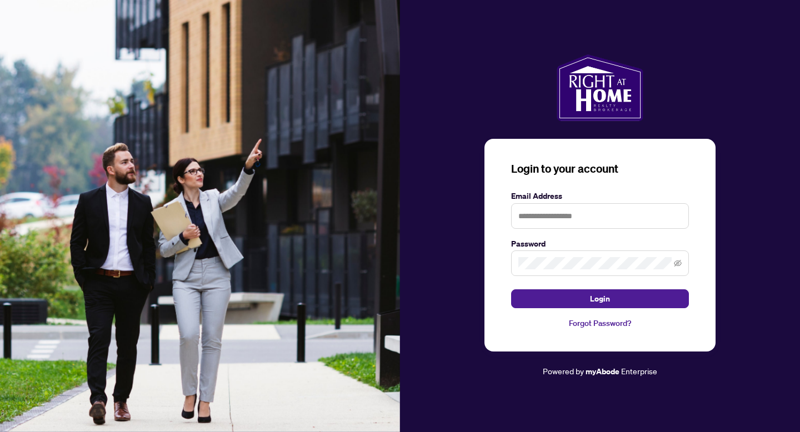 This screenshot has height=432, width=800. I want to click on label: Email Address, so click(600, 196).